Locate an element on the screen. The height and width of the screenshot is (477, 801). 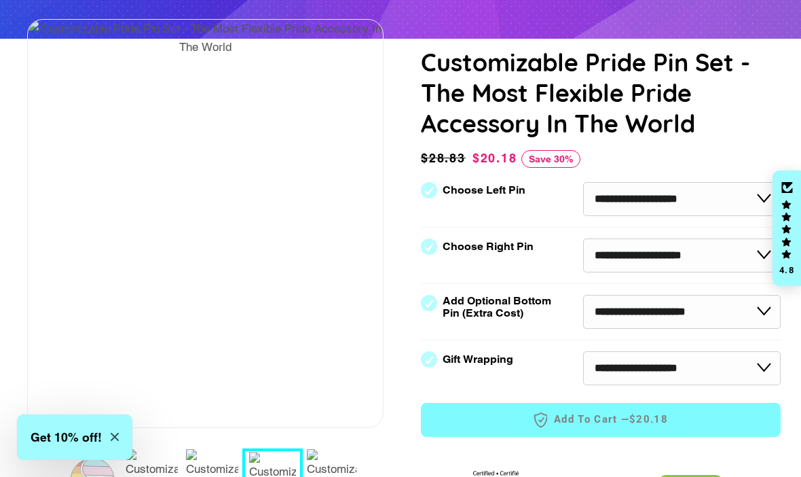
button: Add to Cart —$20.18 is located at coordinates (601, 420).